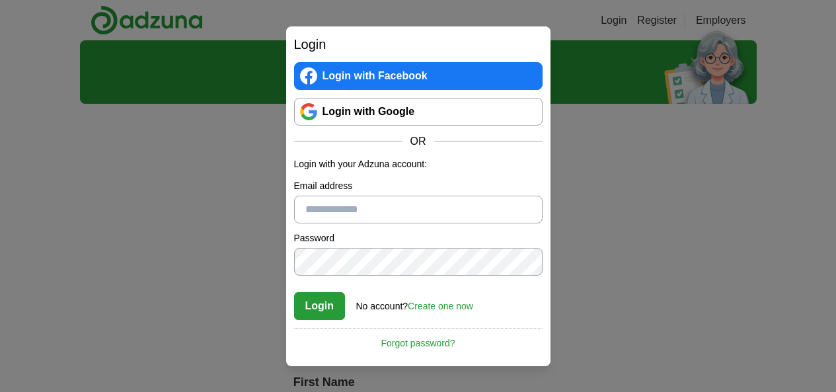  I want to click on label: Email address, so click(419, 186).